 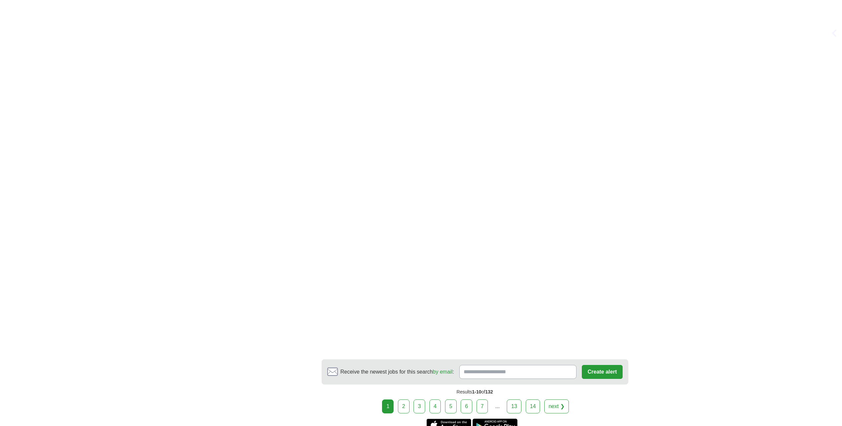 I want to click on span: 1-10, so click(x=476, y=392).